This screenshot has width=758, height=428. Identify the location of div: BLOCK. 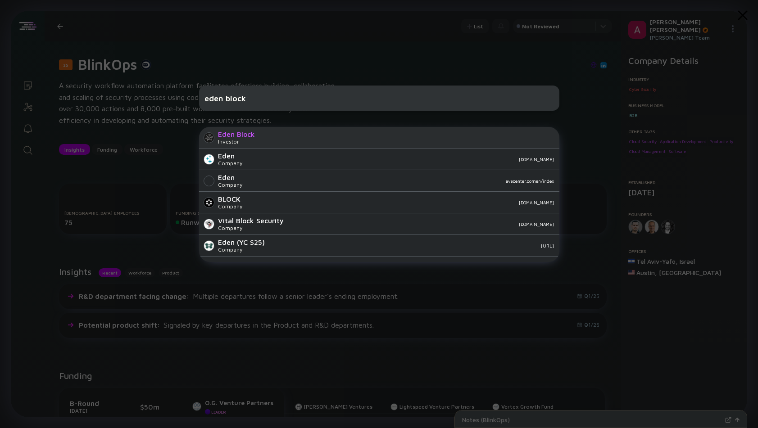
(230, 199).